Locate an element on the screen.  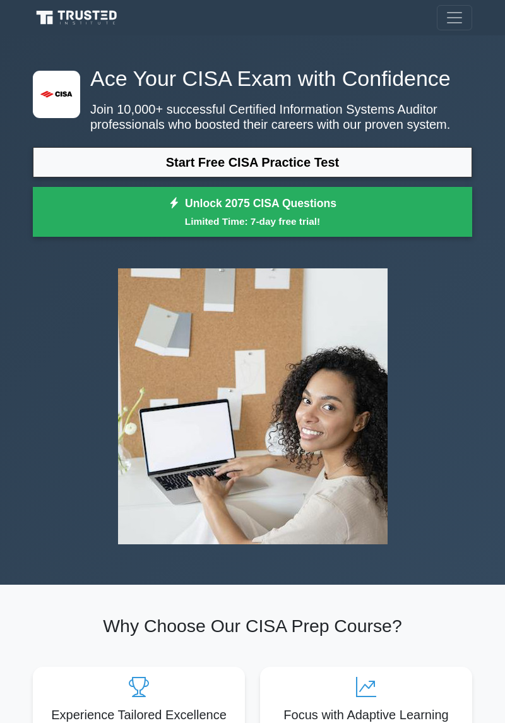
p: Join 10,000+ successful Certified Information Systems Auditor professionals who boosted their car... is located at coordinates (253, 117).